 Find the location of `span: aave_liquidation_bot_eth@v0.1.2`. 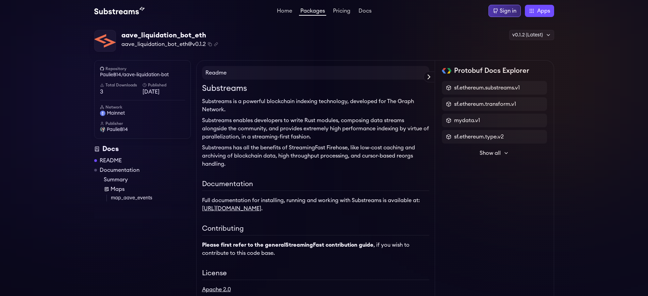

span: aave_liquidation_bot_eth@v0.1.2 is located at coordinates (164, 44).